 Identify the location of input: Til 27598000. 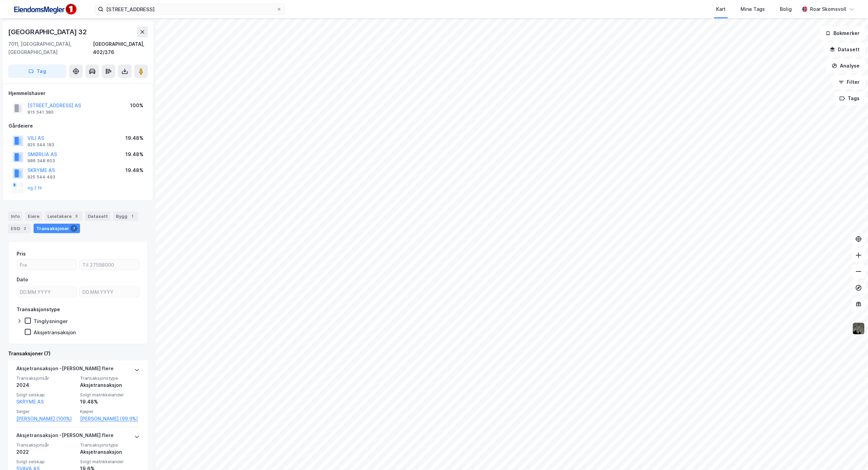
(109, 265).